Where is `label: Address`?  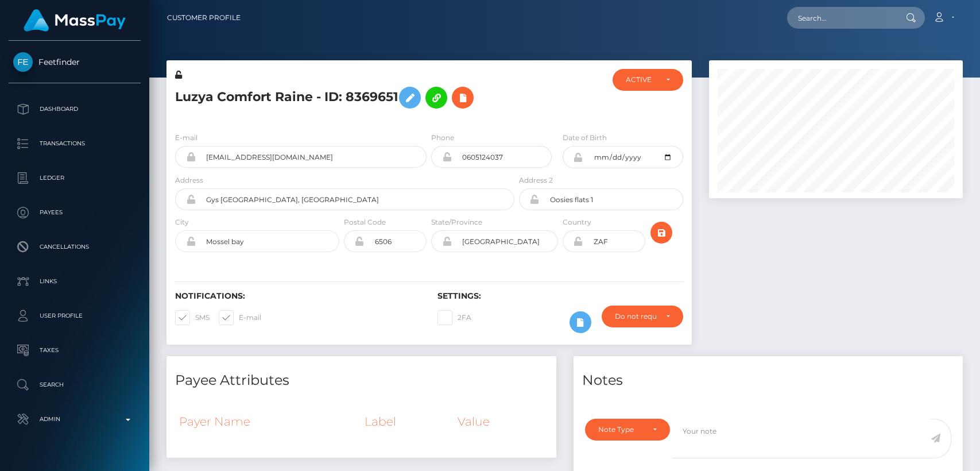
label: Address is located at coordinates (189, 180).